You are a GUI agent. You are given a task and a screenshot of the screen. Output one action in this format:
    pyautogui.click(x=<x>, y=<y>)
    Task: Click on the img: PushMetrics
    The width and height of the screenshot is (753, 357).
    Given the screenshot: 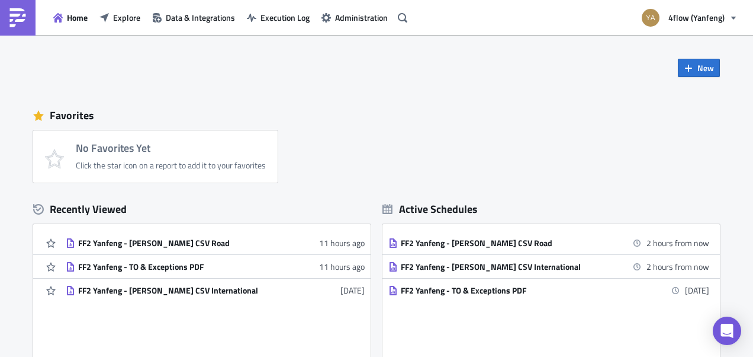 What is the action you would take?
    pyautogui.click(x=18, y=18)
    